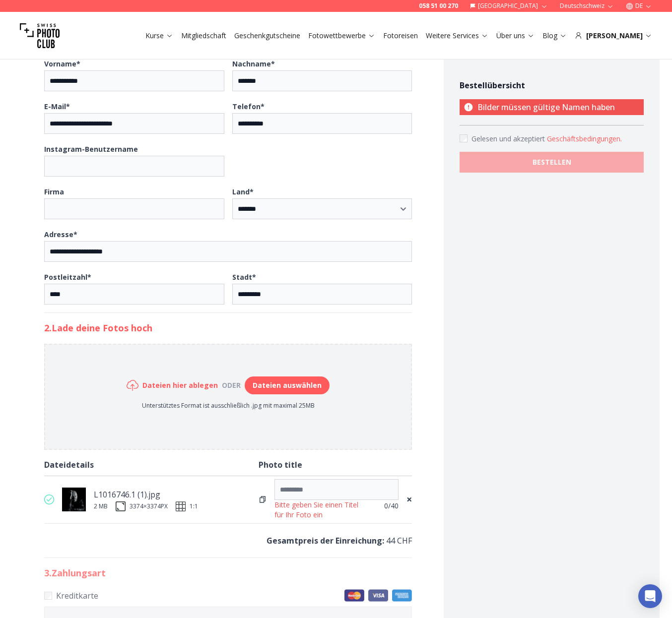 This screenshot has height=618, width=672. I want to click on button: Dateien auswählen, so click(287, 385).